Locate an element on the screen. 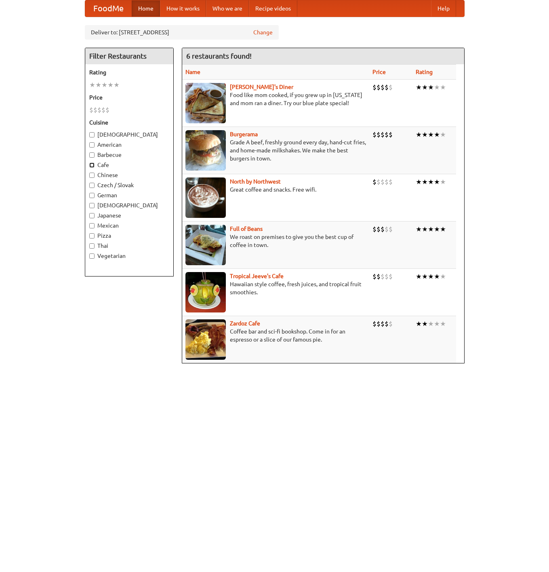 The image size is (549, 572). input: Mexican is located at coordinates (92, 226).